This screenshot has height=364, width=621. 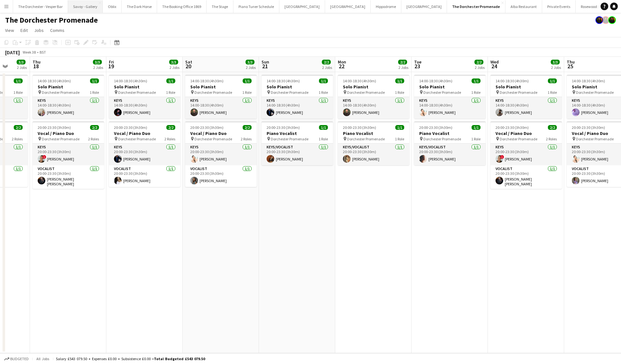 I want to click on button: The Dark Horse, so click(x=139, y=6).